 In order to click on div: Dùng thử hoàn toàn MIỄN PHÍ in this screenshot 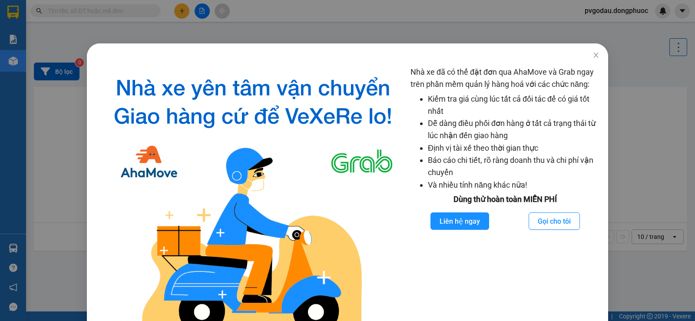, I will do `click(505, 200)`.